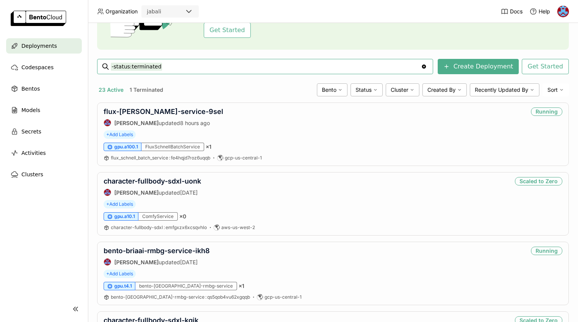  Describe the element at coordinates (162, 12) in the screenshot. I see `input: Selected jabali.` at that location.